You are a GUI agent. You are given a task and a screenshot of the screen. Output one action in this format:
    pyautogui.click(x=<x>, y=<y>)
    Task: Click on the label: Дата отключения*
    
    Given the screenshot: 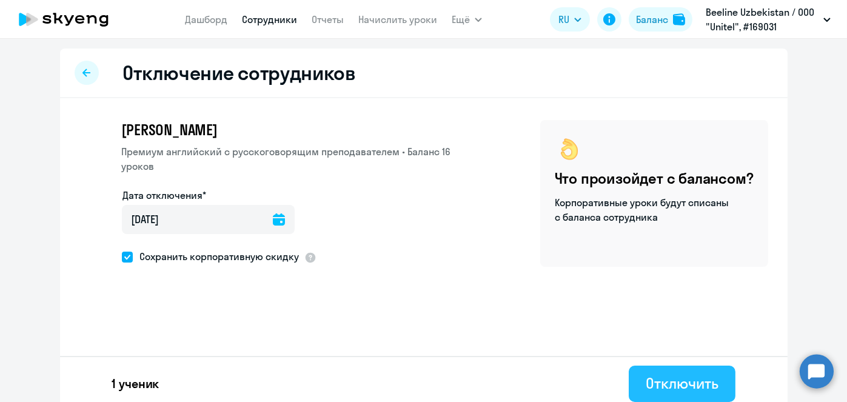 What is the action you would take?
    pyautogui.click(x=165, y=195)
    